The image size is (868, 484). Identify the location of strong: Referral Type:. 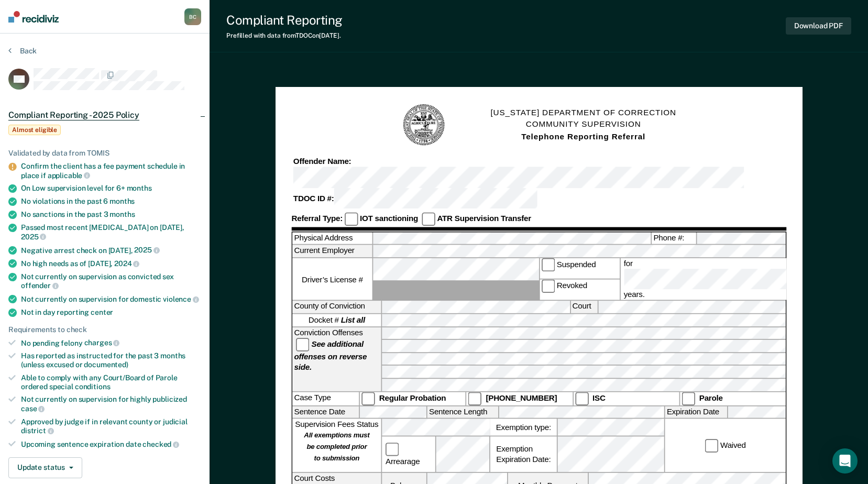
(317, 218).